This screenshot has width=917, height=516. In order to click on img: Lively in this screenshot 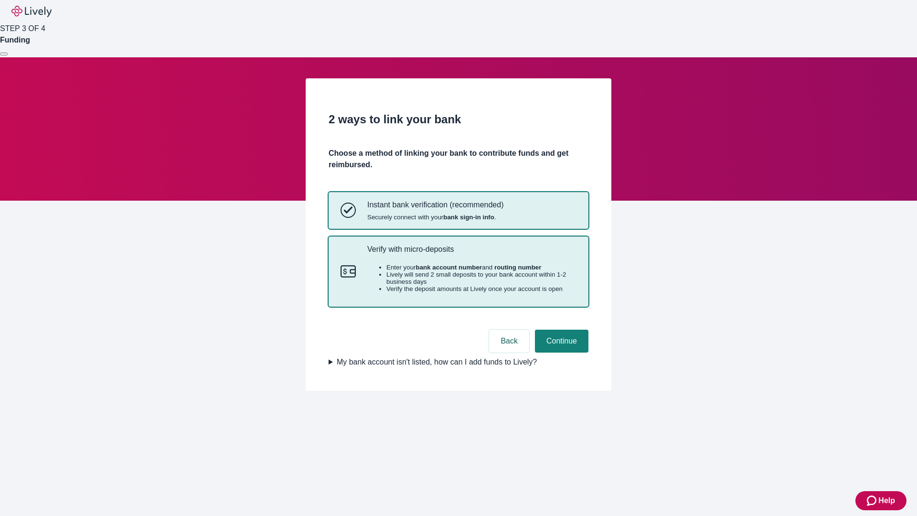, I will do `click(32, 11)`.